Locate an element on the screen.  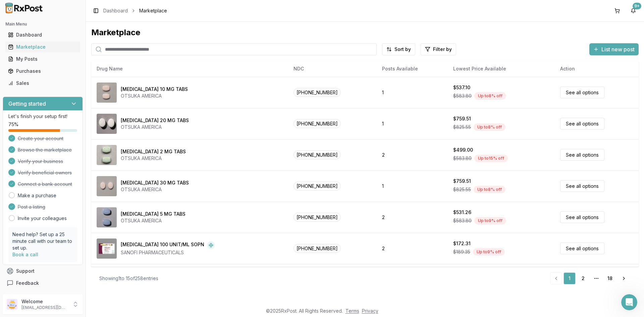
span: 75 % is located at coordinates (13, 125).